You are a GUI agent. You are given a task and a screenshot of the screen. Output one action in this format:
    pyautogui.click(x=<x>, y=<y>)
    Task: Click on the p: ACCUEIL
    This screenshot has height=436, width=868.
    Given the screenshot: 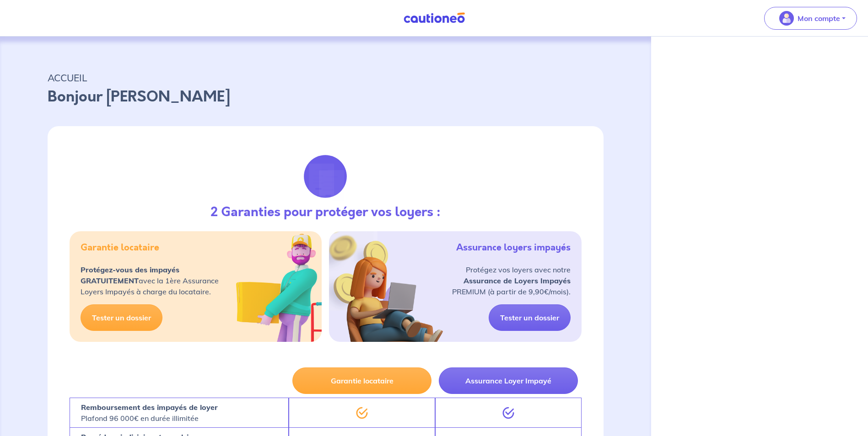 What is the action you would take?
    pyautogui.click(x=325, y=77)
    